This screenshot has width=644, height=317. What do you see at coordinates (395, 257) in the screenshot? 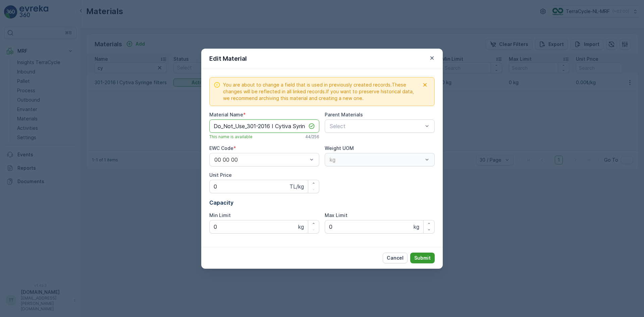
I see `p: Cancel` at bounding box center [395, 257].